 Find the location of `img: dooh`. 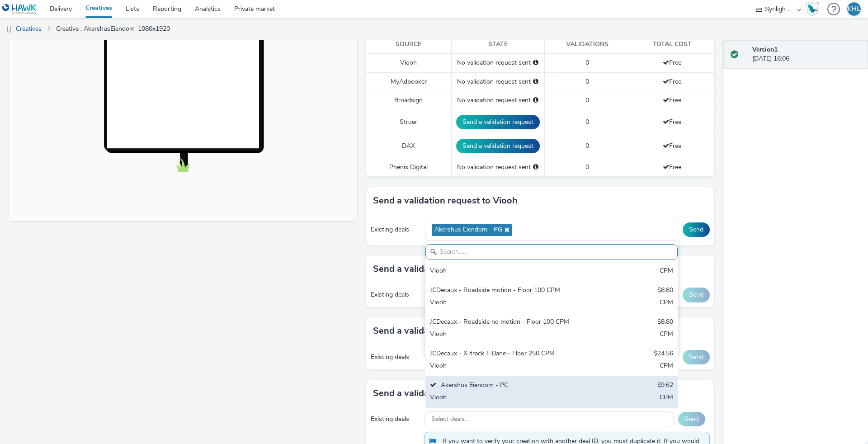

img: dooh is located at coordinates (9, 29).